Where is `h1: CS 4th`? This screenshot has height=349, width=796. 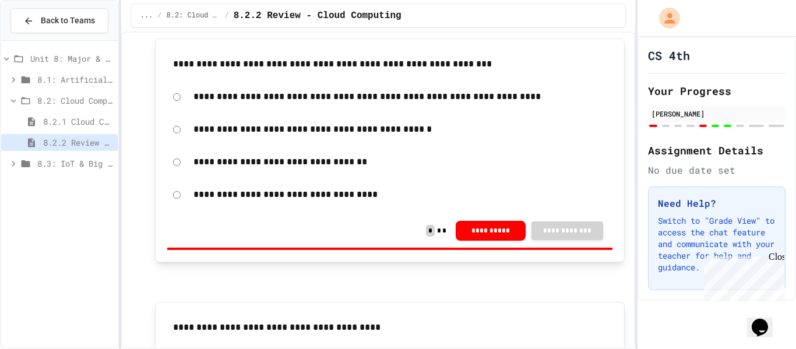 h1: CS 4th is located at coordinates (669, 55).